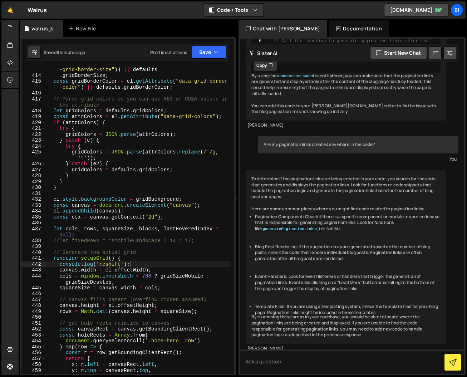  What do you see at coordinates (358, 29) in the screenshot?
I see `div: Documentation` at bounding box center [358, 29].